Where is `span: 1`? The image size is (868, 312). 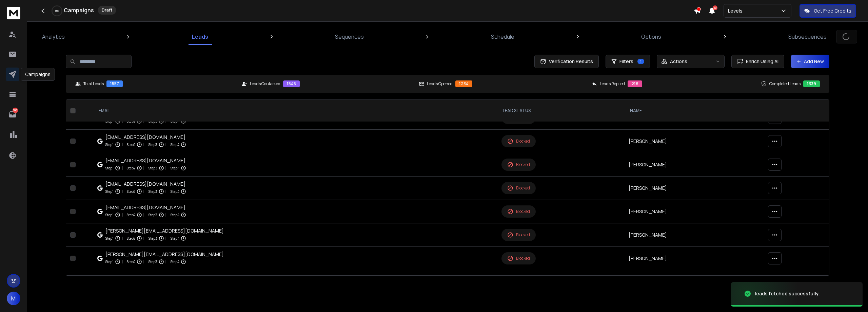 span: 1 is located at coordinates (641, 61).